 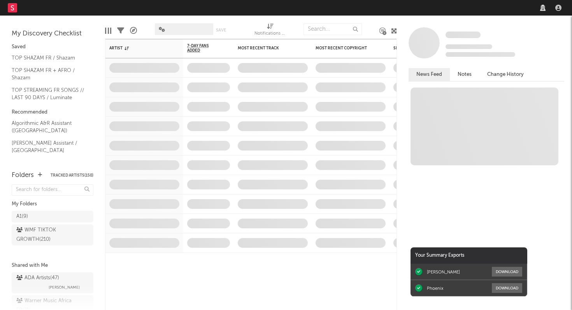 What do you see at coordinates (53, 47) in the screenshot?
I see `div: Saved` at bounding box center [53, 47].